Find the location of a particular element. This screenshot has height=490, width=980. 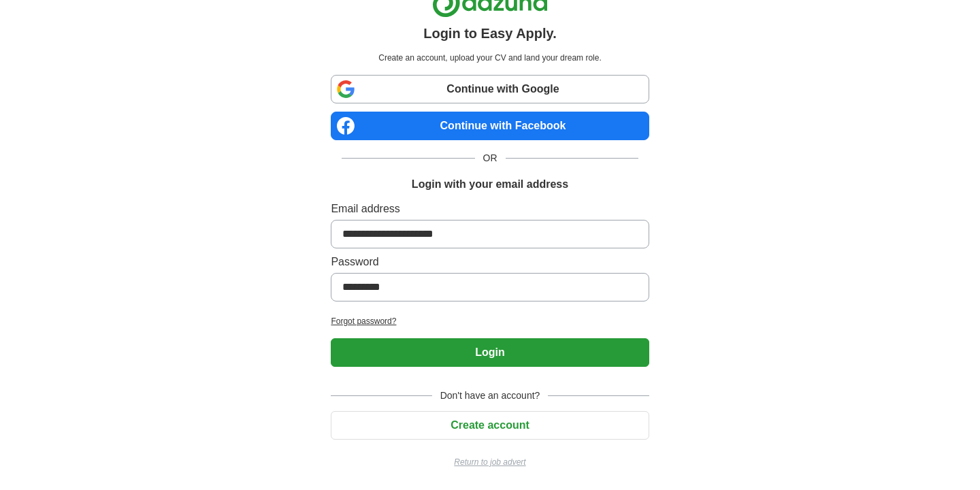

p: Create an account, upload your CV and land your dream role. is located at coordinates (490, 58).